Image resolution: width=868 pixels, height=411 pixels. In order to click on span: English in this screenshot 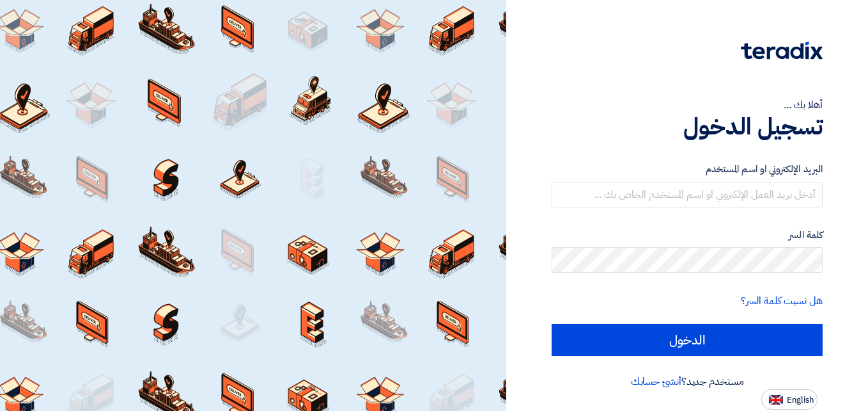, I will do `click(800, 400)`.